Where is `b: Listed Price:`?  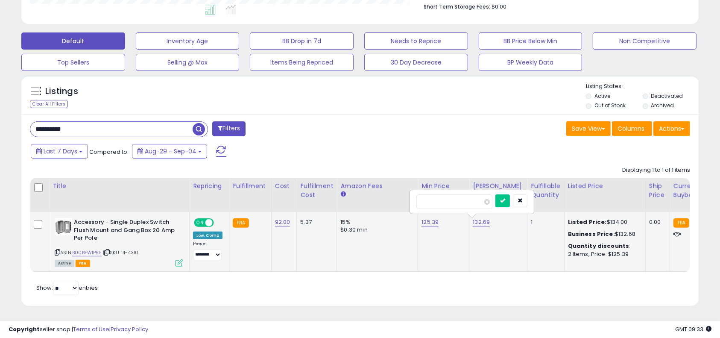
b: Listed Price: is located at coordinates (588, 222).